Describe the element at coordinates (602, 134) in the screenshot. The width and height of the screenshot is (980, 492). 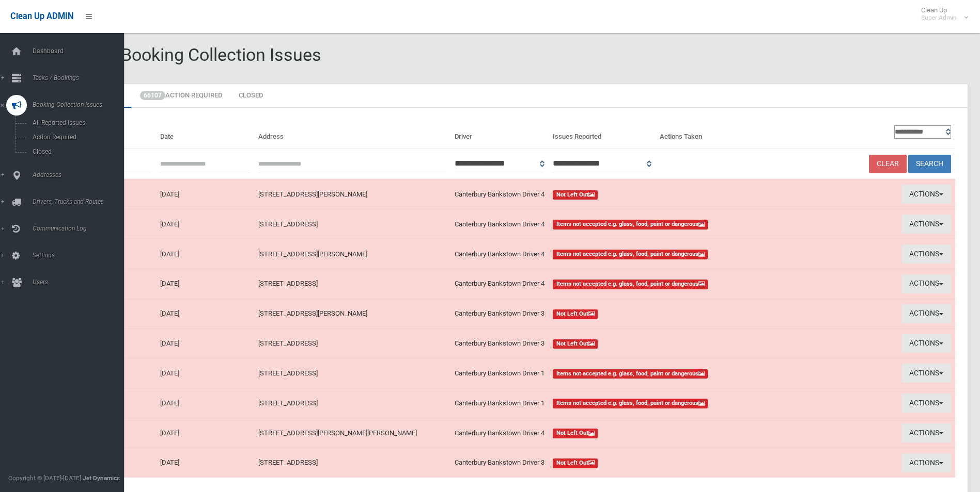
I see `th: Issues Reported` at that location.